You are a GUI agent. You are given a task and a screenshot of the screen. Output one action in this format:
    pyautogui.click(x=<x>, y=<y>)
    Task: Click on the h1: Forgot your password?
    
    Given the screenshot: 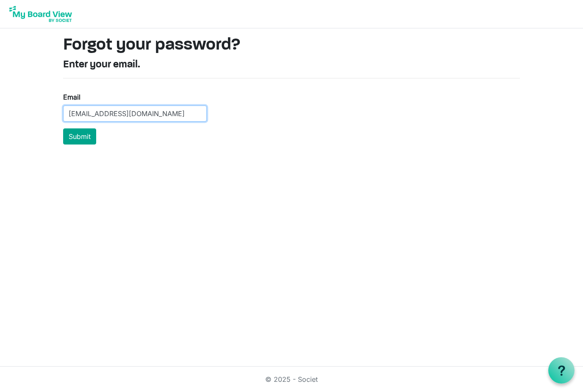 What is the action you would take?
    pyautogui.click(x=292, y=45)
    